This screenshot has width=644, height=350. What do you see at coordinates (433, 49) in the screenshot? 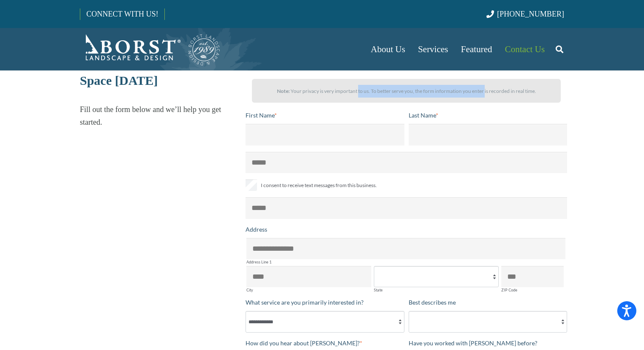
I see `a: Services` at bounding box center [433, 49].